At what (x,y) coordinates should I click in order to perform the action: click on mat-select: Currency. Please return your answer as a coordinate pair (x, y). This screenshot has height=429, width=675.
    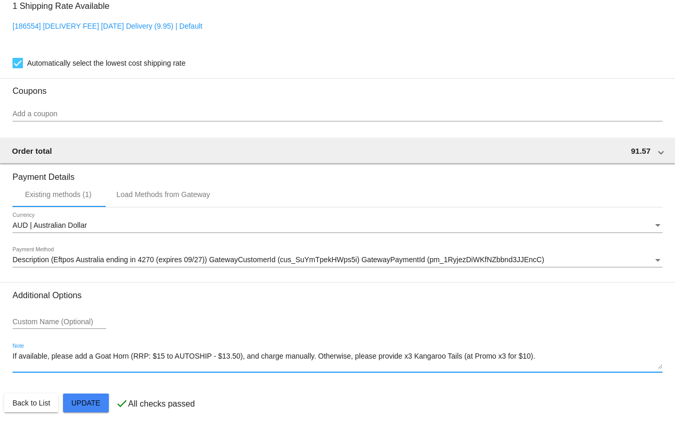
    Looking at the image, I should click on (338, 226).